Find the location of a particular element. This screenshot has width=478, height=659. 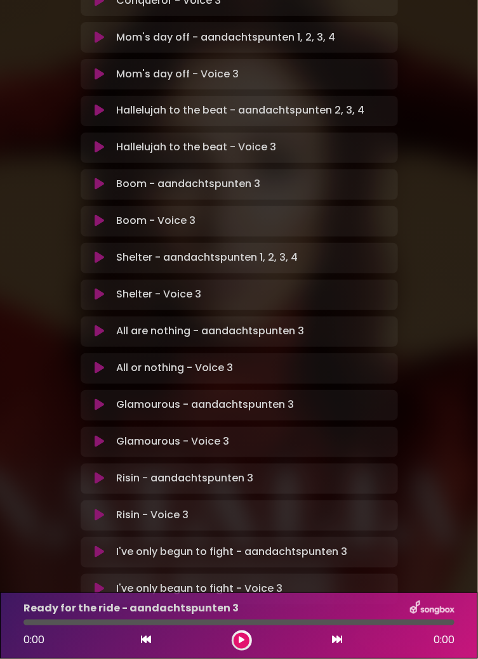

p: Glamourous - aandachtspunten 3 is located at coordinates (205, 405).